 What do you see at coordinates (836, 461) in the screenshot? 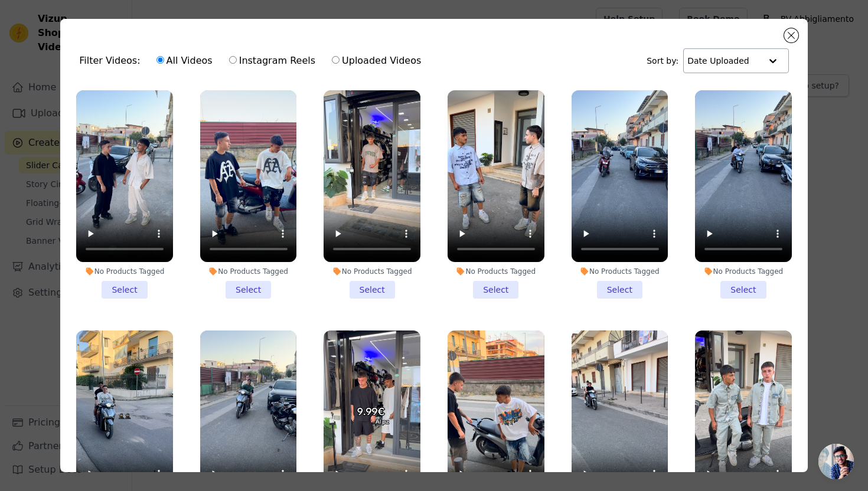
I see `a: Aprire la chat` at bounding box center [836, 461].